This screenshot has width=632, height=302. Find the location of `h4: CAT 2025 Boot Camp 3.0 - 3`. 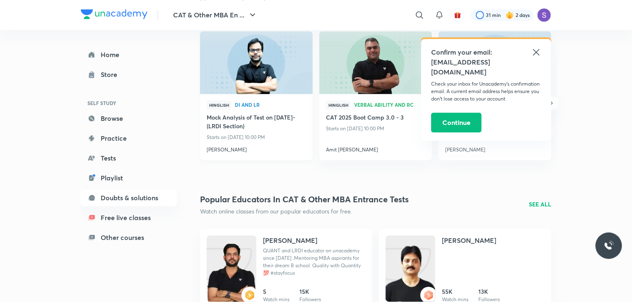

h4: CAT 2025 Boot Camp 3.0 - 3 is located at coordinates (376, 118).